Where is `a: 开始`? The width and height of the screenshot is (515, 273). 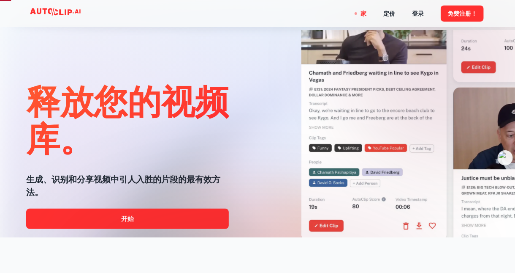 a: 开始 is located at coordinates (128, 218).